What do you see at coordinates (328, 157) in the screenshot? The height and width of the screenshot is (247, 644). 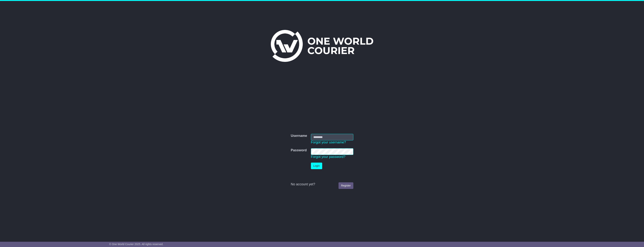 I see `a: Forgot your password?` at bounding box center [328, 157].